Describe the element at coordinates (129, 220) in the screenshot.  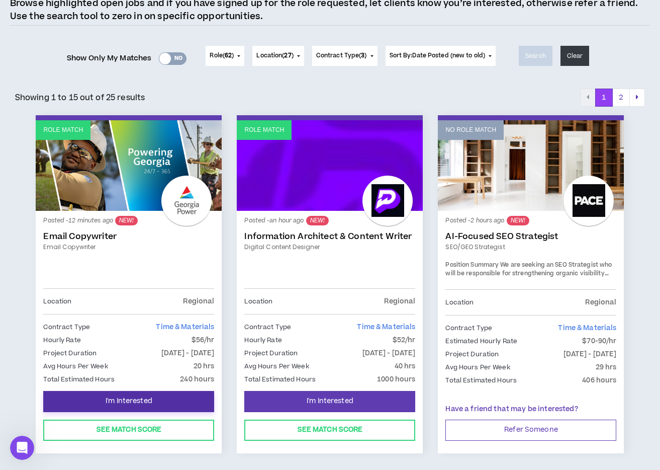
I see `p: Posted - 12 minutes ago` at that location.